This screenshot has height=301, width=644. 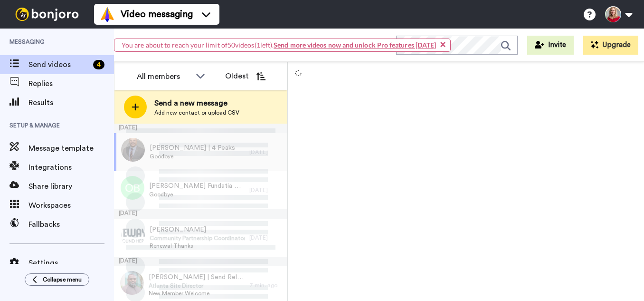 What do you see at coordinates (99, 65) in the screenshot?
I see `div: 4` at bounding box center [99, 65].